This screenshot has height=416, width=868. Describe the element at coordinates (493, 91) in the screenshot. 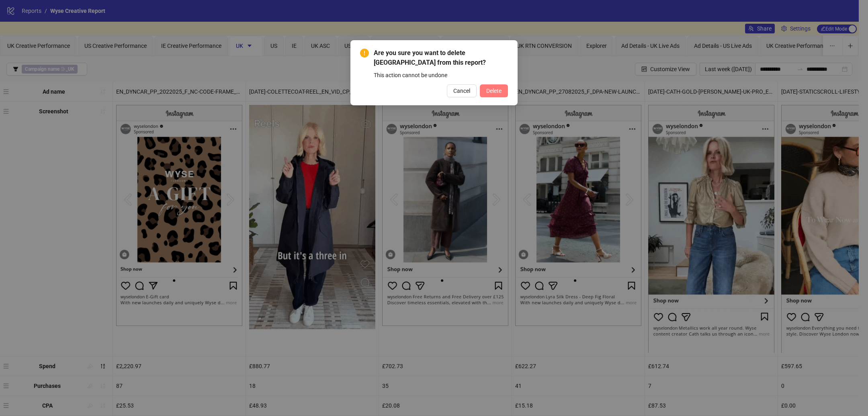

I see `span: Delete` at that location.